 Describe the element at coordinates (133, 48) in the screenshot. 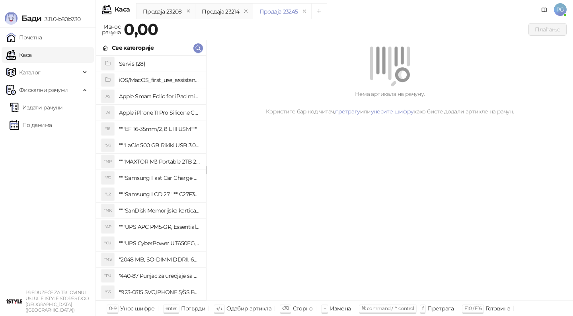

I see `div: Све категорије` at that location.